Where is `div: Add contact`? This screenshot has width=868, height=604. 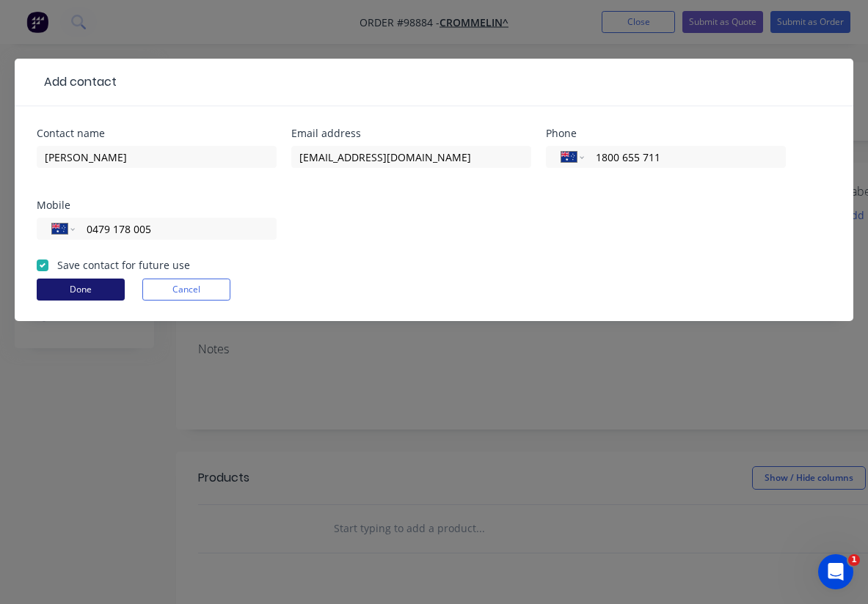 div: Add contact is located at coordinates (76, 82).